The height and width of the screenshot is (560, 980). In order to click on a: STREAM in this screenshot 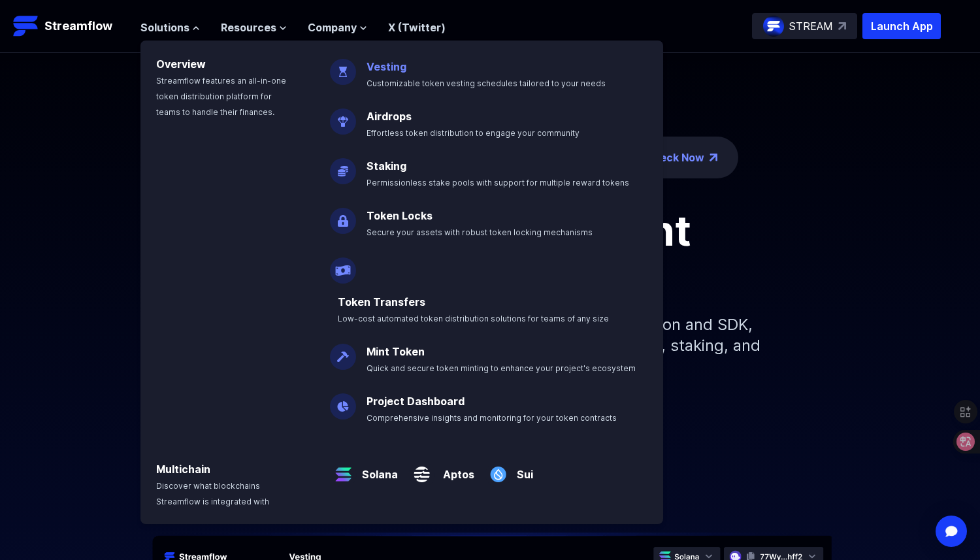, I will do `click(804, 26)`.